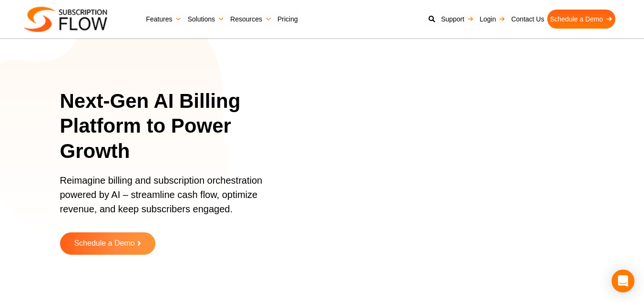  I want to click on a: Features, so click(164, 19).